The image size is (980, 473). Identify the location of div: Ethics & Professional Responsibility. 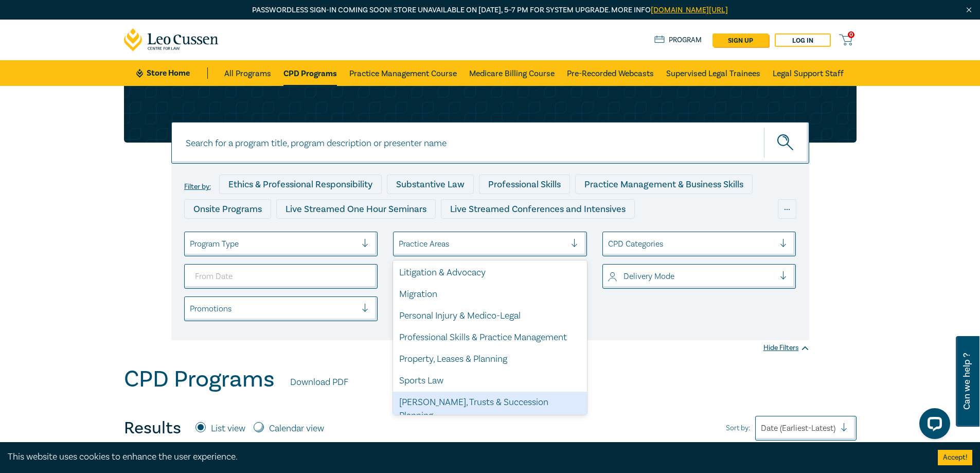
(301, 184).